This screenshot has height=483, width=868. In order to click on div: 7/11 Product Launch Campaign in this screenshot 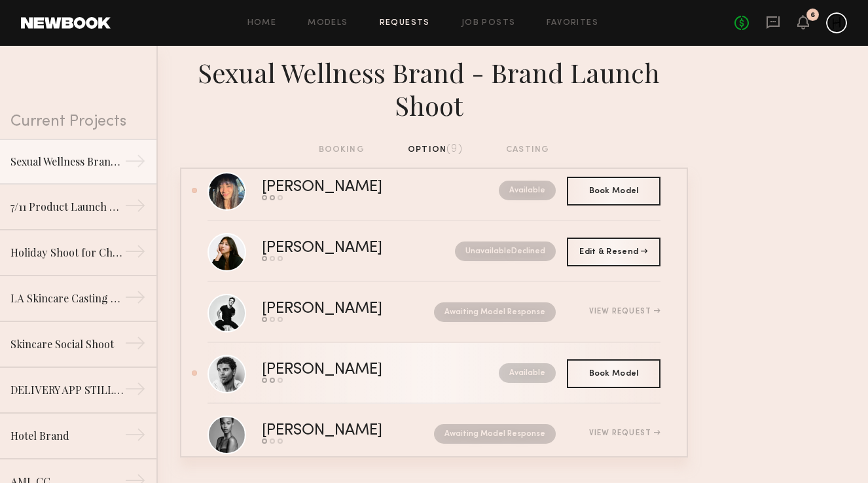, I will do `click(67, 207)`.